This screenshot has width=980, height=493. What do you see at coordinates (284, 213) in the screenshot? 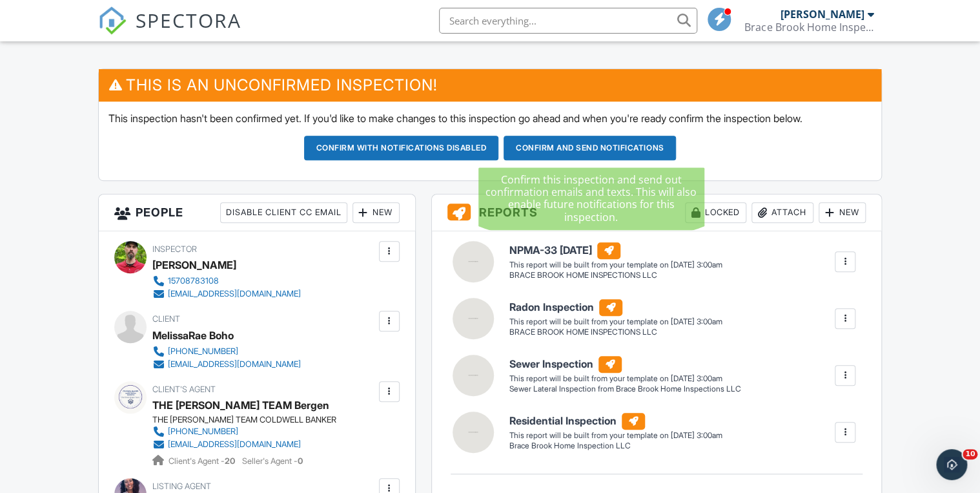
I see `div: Disable Client CC Email` at bounding box center [284, 213].